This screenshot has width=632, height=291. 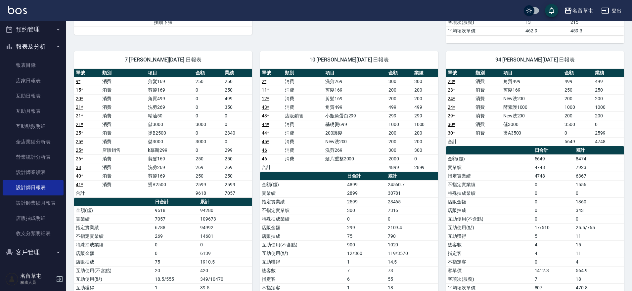 I want to click on td: 4899, so click(x=400, y=168).